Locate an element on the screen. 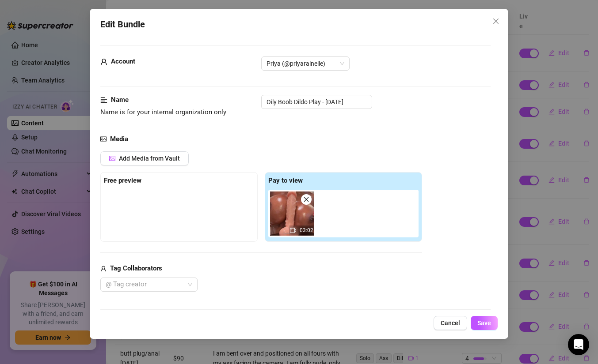 Image resolution: width=598 pixels, height=364 pixels. img: media is located at coordinates (292, 213).